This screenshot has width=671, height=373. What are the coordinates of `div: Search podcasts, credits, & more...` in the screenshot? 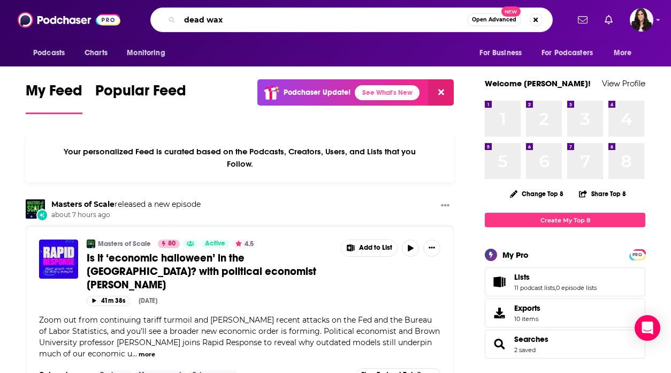 It's located at (352, 20).